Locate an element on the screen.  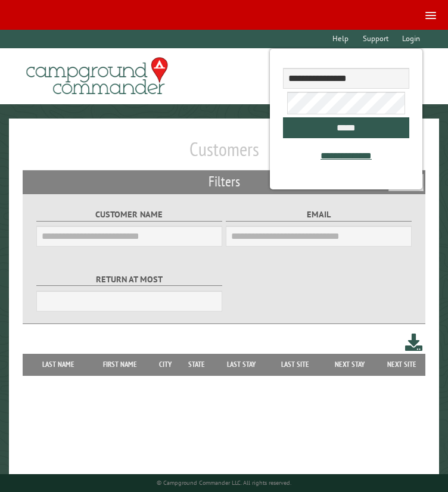
h2: Filters is located at coordinates (224, 182).